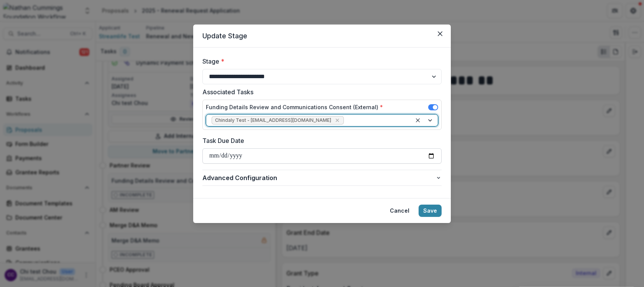 This screenshot has height=287, width=644. What do you see at coordinates (337, 120) in the screenshot?
I see `div: Remove Chindaly Test - streamlifeconsulting@gmail.com` at bounding box center [337, 120].